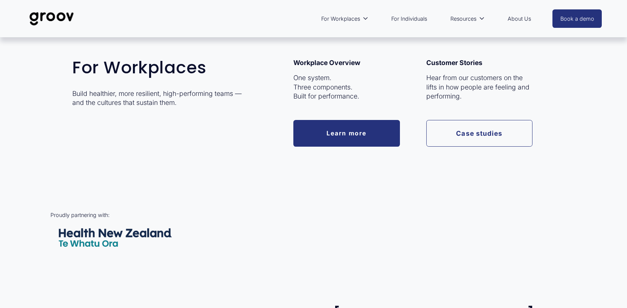  I want to click on a: About Us, so click(519, 19).